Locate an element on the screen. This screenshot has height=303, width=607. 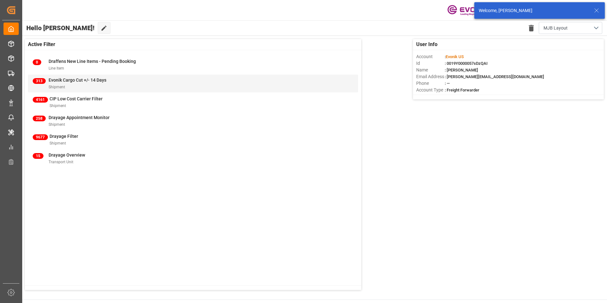
span: Active Filter is located at coordinates (42, 44).